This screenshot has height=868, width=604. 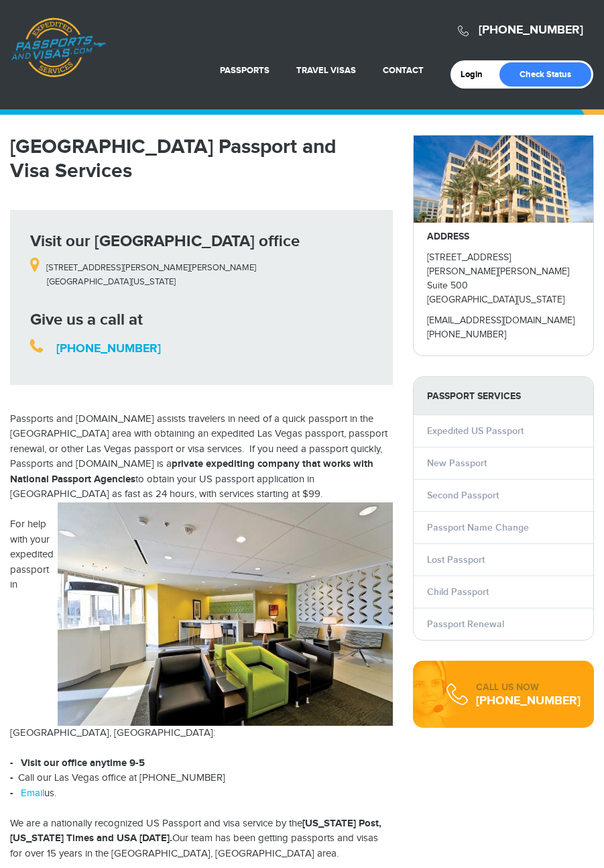 What do you see at coordinates (201, 839) in the screenshot?
I see `p: We are a nationally recognized US Passport and visa service by the Our team has been getting pass...` at bounding box center [201, 839].